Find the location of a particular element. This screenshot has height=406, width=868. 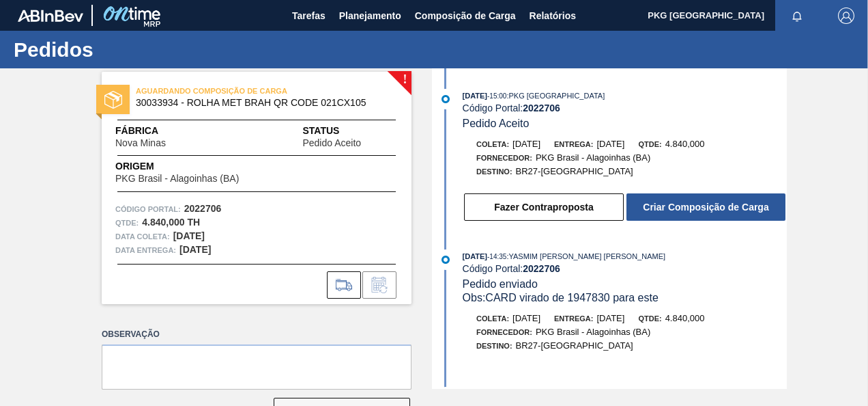

span: Status is located at coordinates (351, 130).